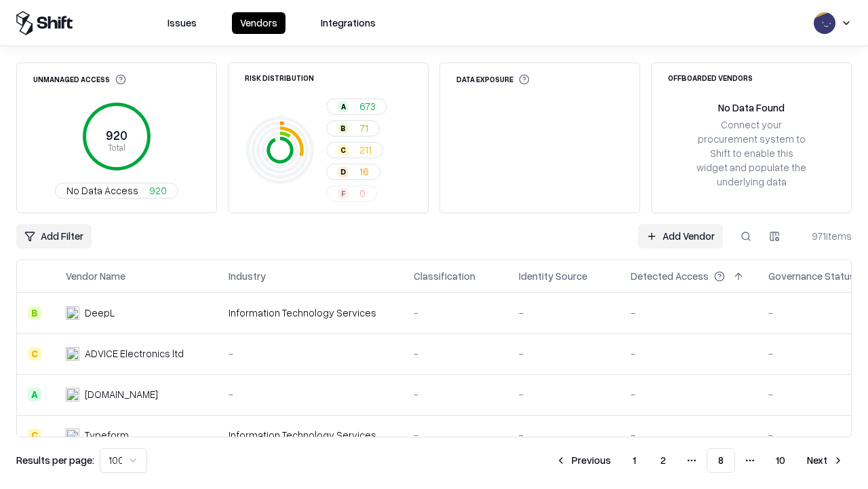 This screenshot has height=489, width=868. I want to click on tspan: Total, so click(117, 147).